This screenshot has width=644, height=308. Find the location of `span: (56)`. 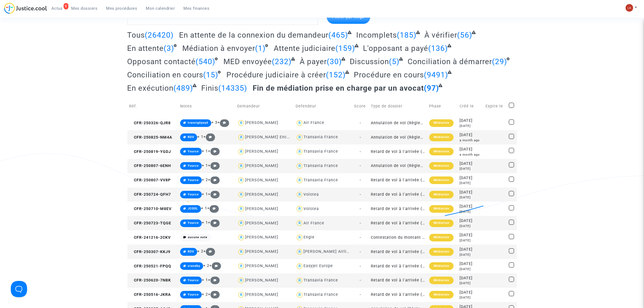

span: (56) is located at coordinates (465, 35).